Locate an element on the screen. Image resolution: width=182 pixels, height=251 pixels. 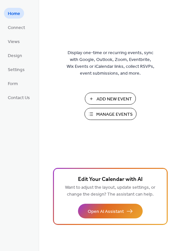
span: Manage Events is located at coordinates (115, 114).